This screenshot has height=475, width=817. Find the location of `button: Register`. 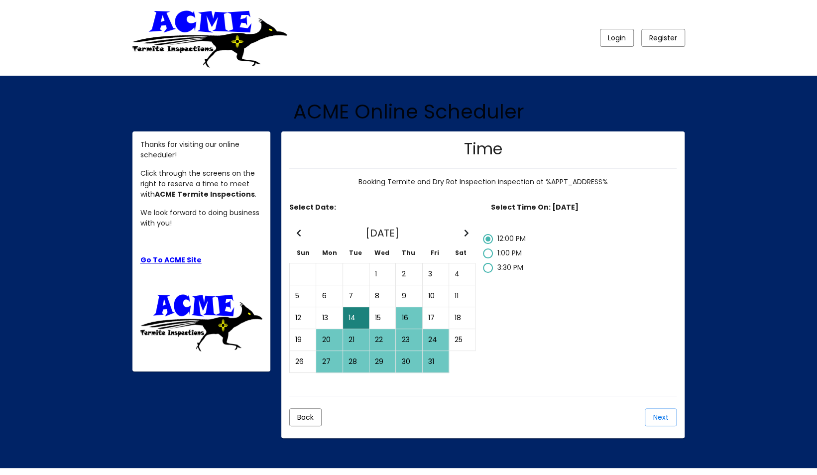

button: Register is located at coordinates (663, 38).